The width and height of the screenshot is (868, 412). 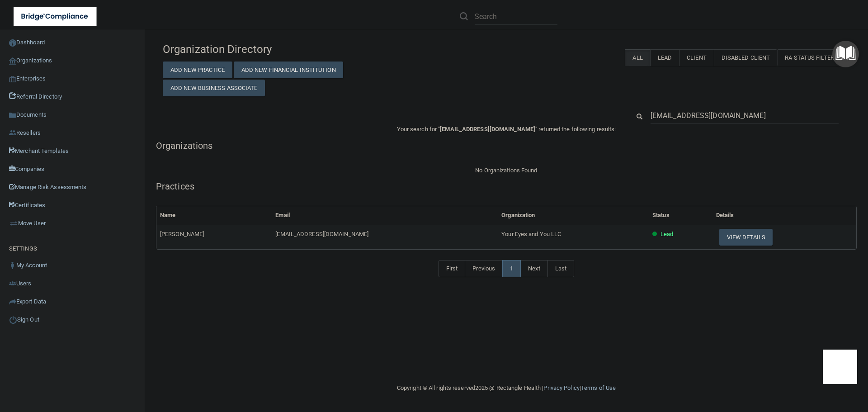 I want to click on img: enterprise.0d942306.png, so click(x=12, y=79).